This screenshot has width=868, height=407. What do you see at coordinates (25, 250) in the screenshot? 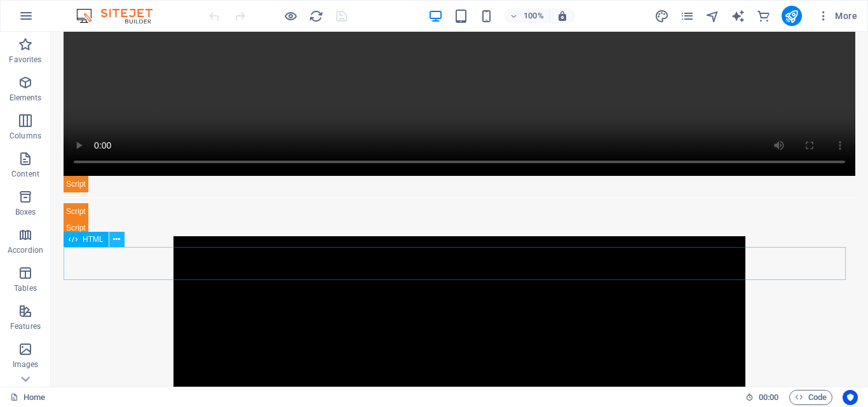
I see `p: Accordion` at bounding box center [25, 250].